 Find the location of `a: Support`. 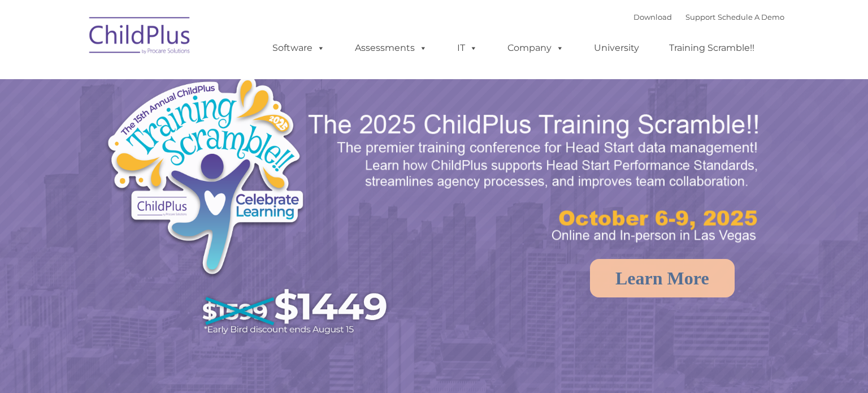

a: Support is located at coordinates (700, 17).